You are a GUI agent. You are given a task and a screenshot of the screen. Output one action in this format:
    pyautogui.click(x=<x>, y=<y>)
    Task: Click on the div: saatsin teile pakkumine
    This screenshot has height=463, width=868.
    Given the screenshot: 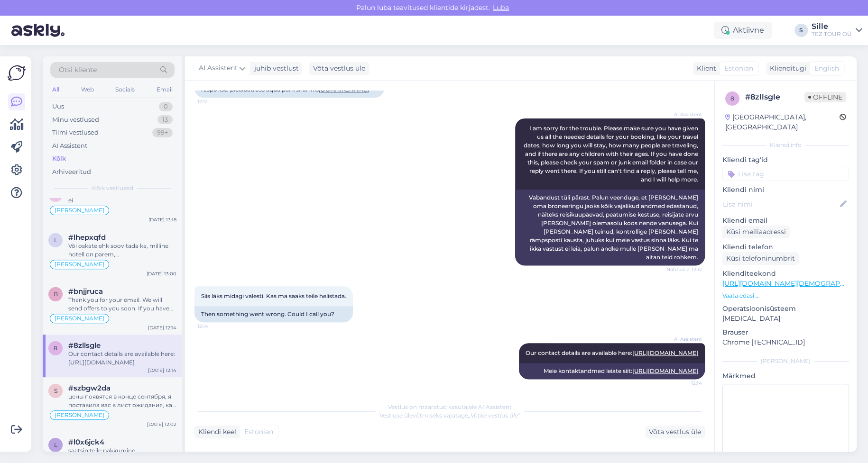 What is the action you would take?
    pyautogui.click(x=122, y=451)
    